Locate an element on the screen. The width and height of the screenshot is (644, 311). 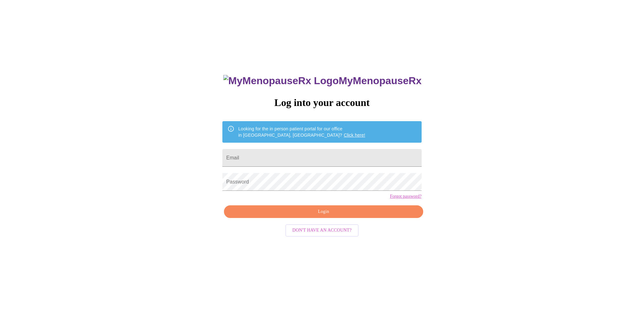
a: Forgot password? is located at coordinates (406, 196).